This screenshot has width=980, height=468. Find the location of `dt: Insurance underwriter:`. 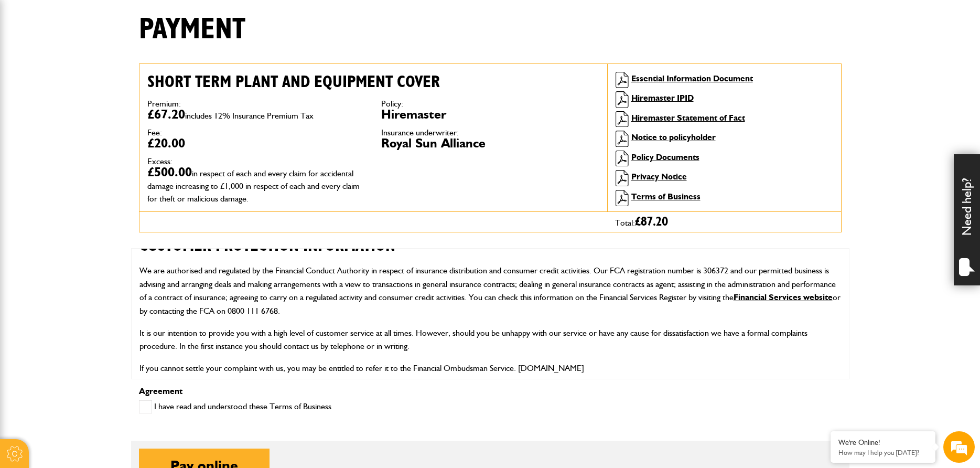

dt: Insurance underwriter: is located at coordinates (490, 133).